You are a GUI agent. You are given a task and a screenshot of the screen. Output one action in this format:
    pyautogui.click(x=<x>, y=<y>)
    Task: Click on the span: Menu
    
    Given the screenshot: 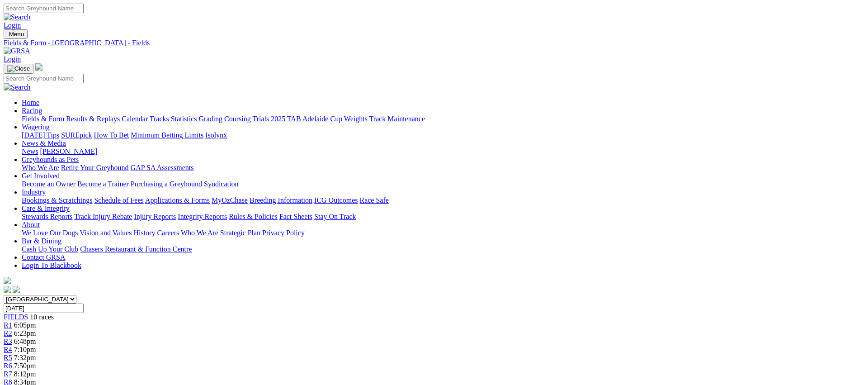 What is the action you would take?
    pyautogui.click(x=16, y=34)
    